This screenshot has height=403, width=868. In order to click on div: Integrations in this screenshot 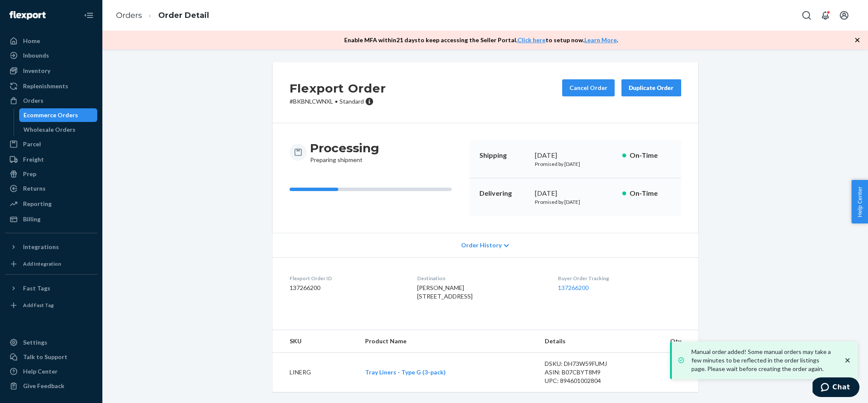, I will do `click(41, 247)`.